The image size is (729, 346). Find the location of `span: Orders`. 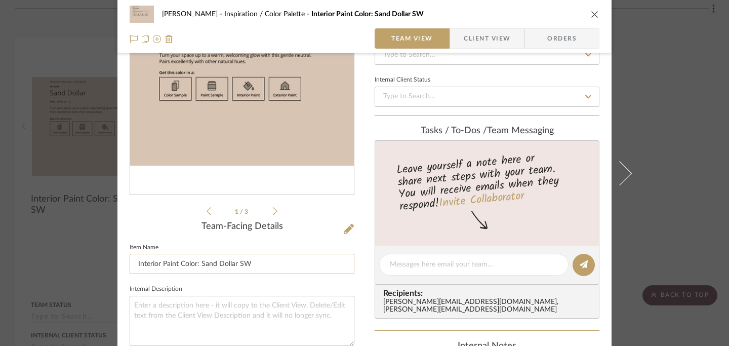

span: Orders is located at coordinates (562, 38).